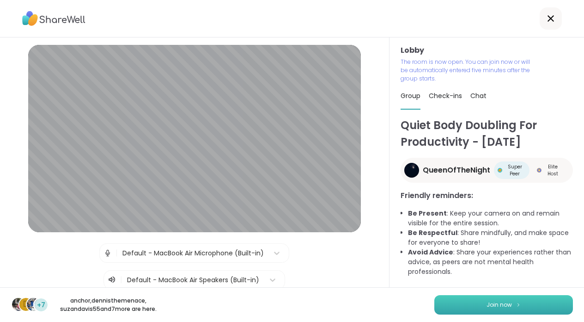  What do you see at coordinates (504, 304) in the screenshot?
I see `button: Join now` at bounding box center [504, 304].